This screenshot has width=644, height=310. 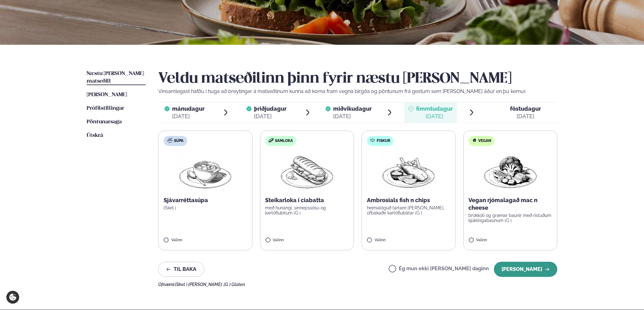 What do you see at coordinates (105, 108) in the screenshot?
I see `span: Prófílstillingar` at bounding box center [105, 108].